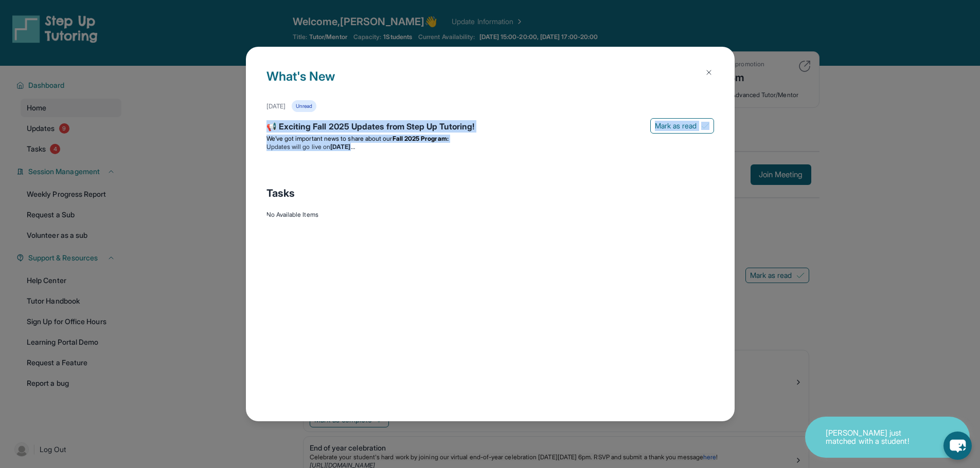 This screenshot has height=468, width=980. What do you see at coordinates (958, 446) in the screenshot?
I see `button: chat-button` at bounding box center [958, 446].